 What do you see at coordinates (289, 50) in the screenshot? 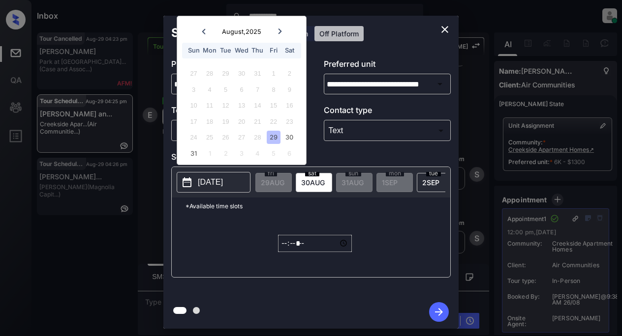
I see `div: Sat` at bounding box center [289, 50].